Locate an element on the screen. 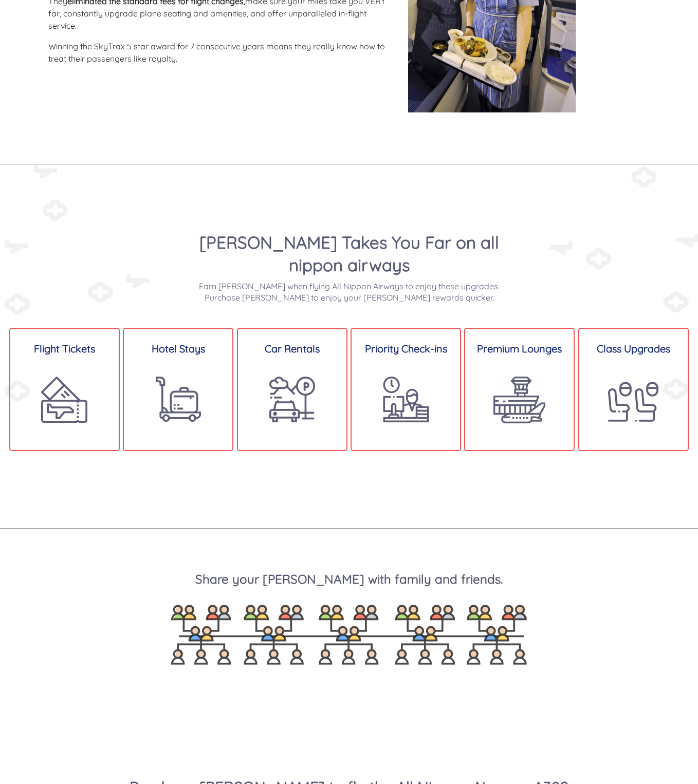  img: Class Upgrades is located at coordinates (634, 402).